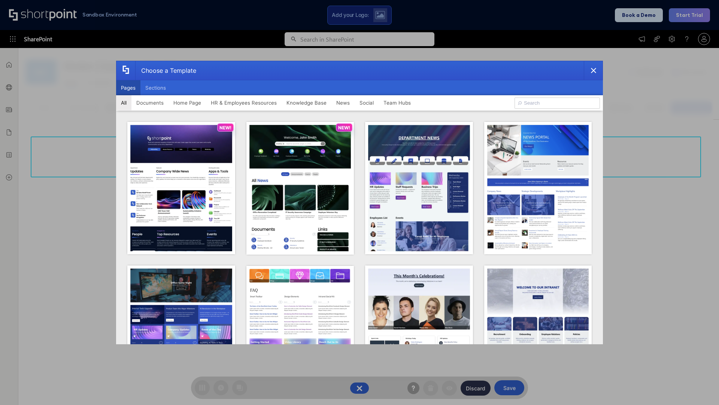 The height and width of the screenshot is (405, 719). Describe the element at coordinates (124, 103) in the screenshot. I see `button: All` at that location.